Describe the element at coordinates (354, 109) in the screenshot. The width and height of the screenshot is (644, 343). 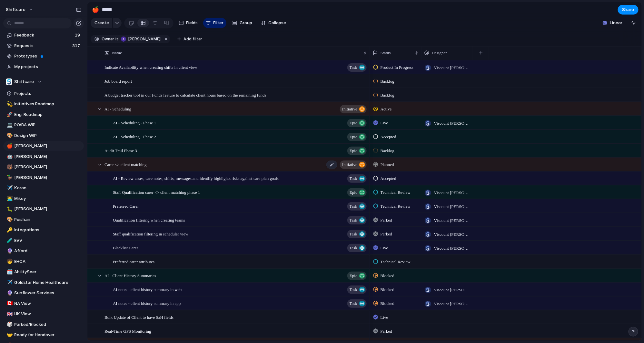
I see `button: initiative` at that location.